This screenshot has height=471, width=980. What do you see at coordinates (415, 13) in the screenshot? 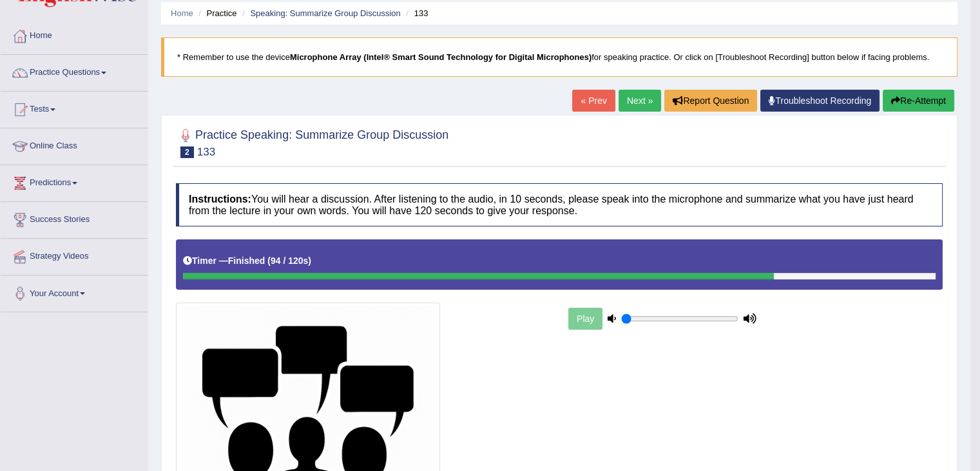
I see `li: 133` at bounding box center [415, 13].